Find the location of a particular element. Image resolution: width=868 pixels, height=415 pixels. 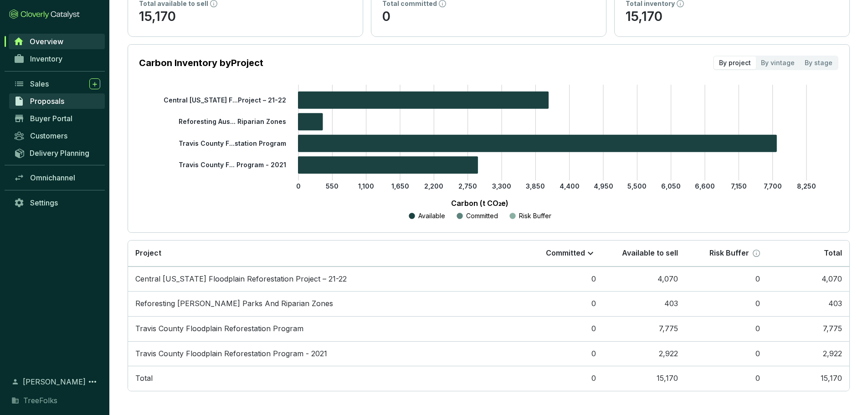

td: Reforesting Austin's Parks And Riparian Zones is located at coordinates (324, 303).